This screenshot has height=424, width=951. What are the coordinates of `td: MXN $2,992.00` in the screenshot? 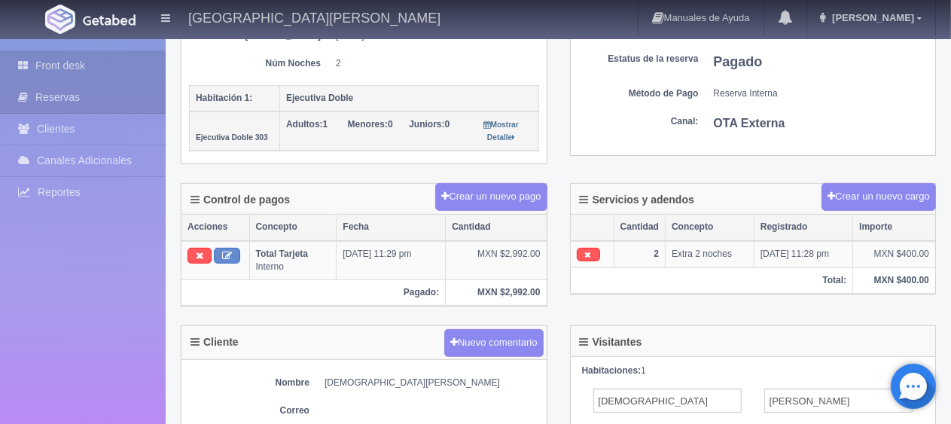 It's located at (496, 260).